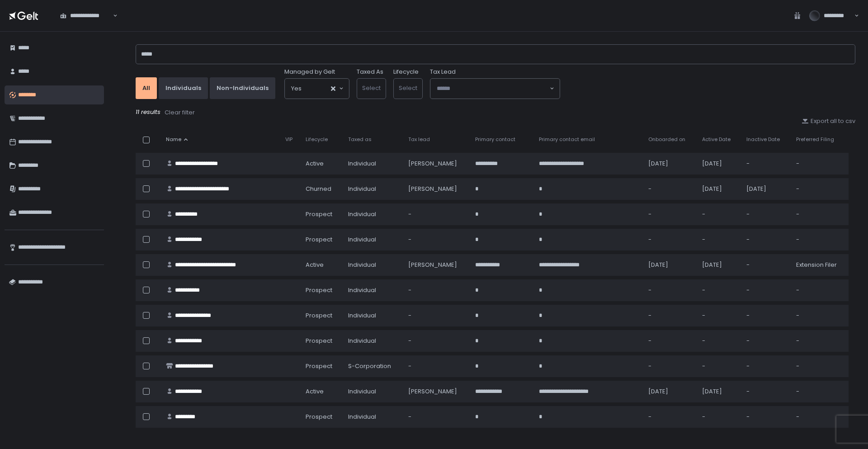  Describe the element at coordinates (443, 72) in the screenshot. I see `span: Tax Lead` at that location.